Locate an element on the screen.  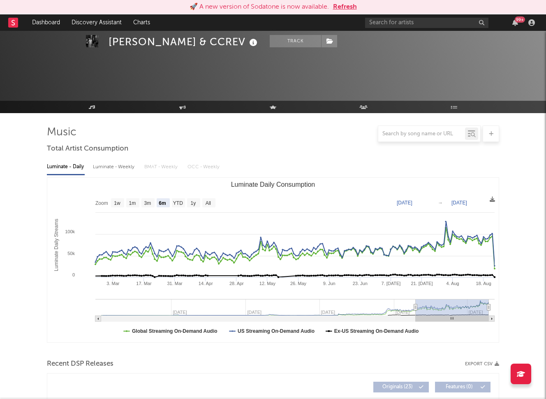
button: Export CSV is located at coordinates (482, 364).